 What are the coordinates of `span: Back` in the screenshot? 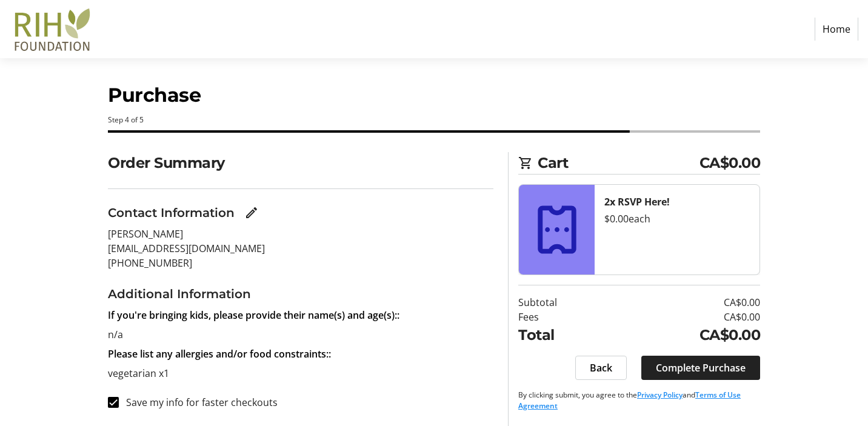 It's located at (601, 368).